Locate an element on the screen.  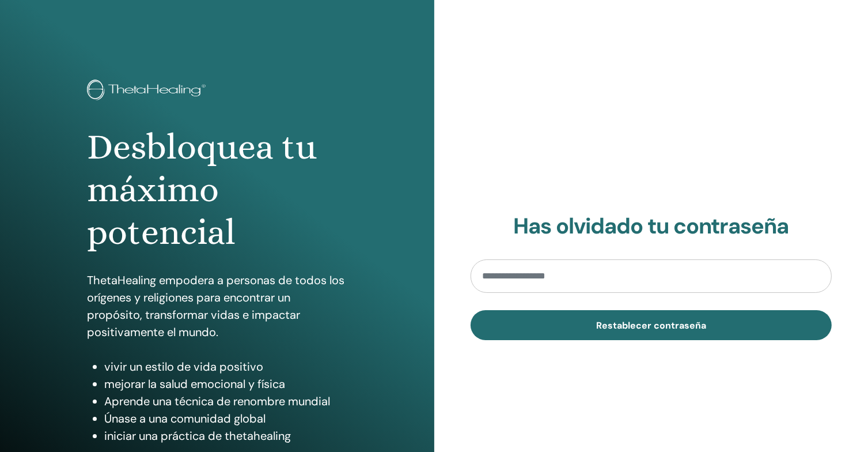
font: Únase a una comunidad global is located at coordinates (185, 418).